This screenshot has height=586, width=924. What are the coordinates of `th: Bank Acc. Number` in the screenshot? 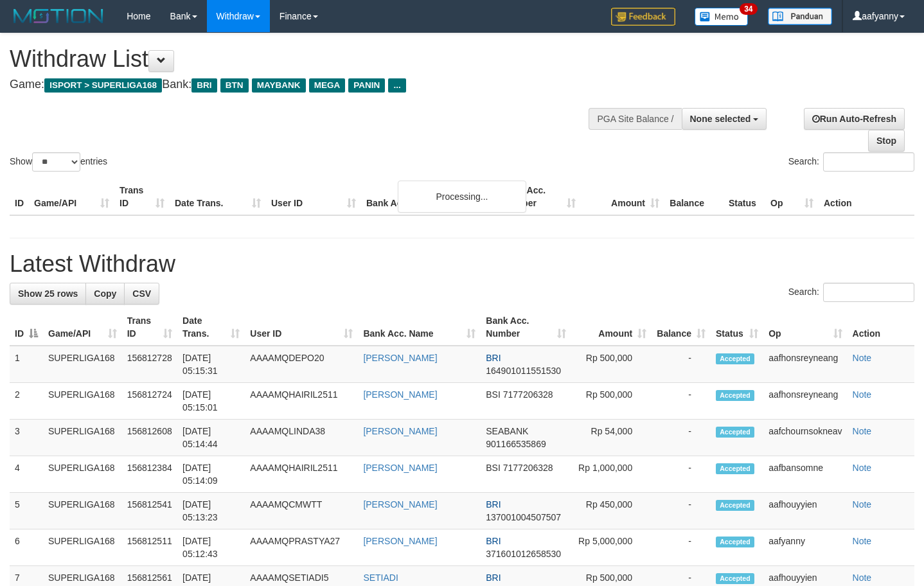 It's located at (539, 197).